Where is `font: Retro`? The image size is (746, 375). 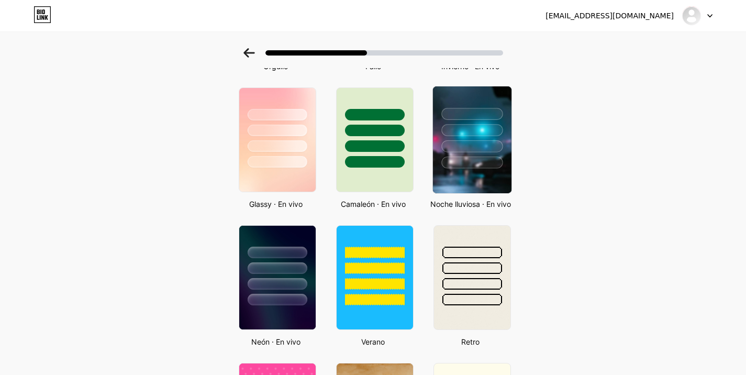 font: Retro is located at coordinates (470, 342).